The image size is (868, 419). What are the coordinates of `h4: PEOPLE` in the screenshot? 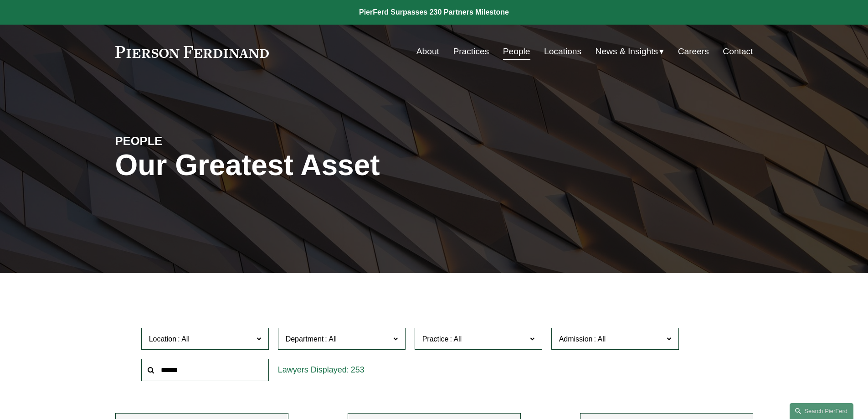 It's located at (195, 141).